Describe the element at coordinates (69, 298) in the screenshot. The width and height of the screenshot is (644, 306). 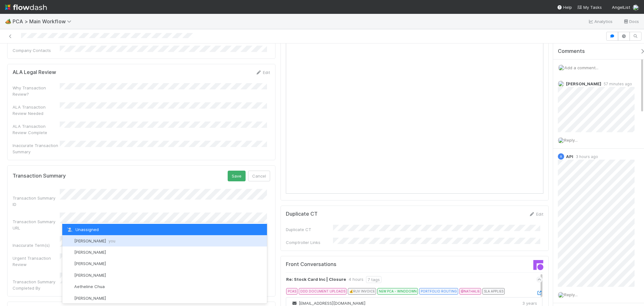
I see `img: avatar_adb74e0e-9f86-401c-adfc-275927e58b0b.png` at that location.